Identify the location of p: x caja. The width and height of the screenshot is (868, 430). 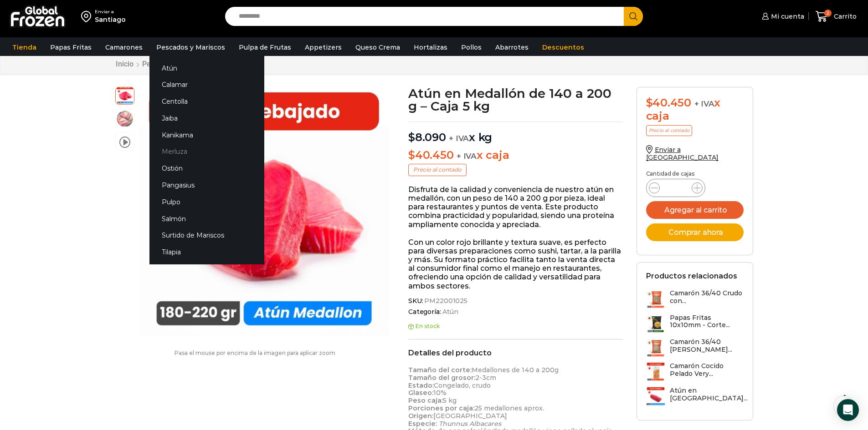
(516, 155).